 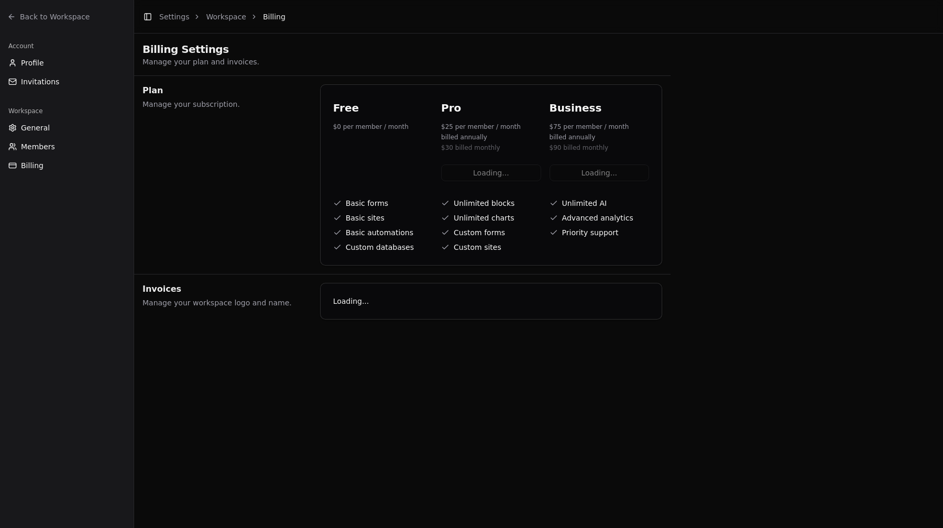 I want to click on button: Billing, so click(x=67, y=166).